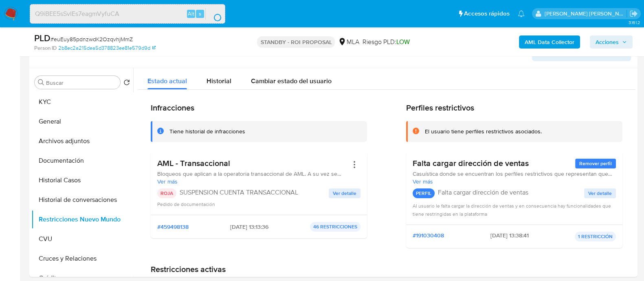 This screenshot has height=281, width=644. I want to click on span: Acciones, so click(607, 42).